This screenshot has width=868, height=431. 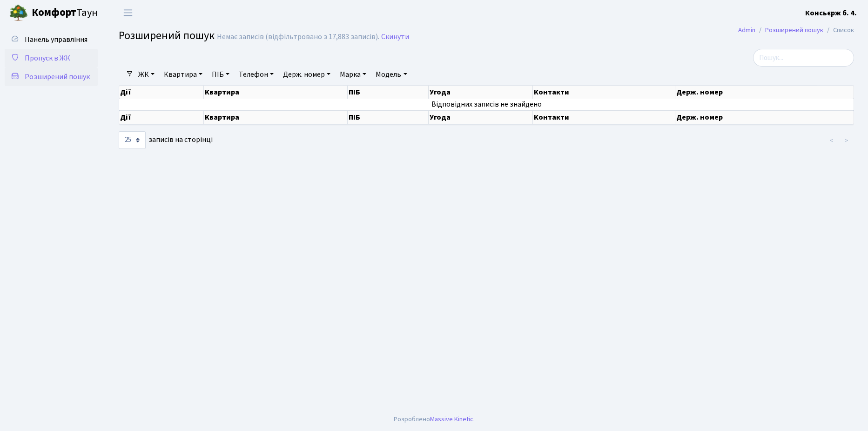 I want to click on select: записів на сторінці, so click(x=132, y=140).